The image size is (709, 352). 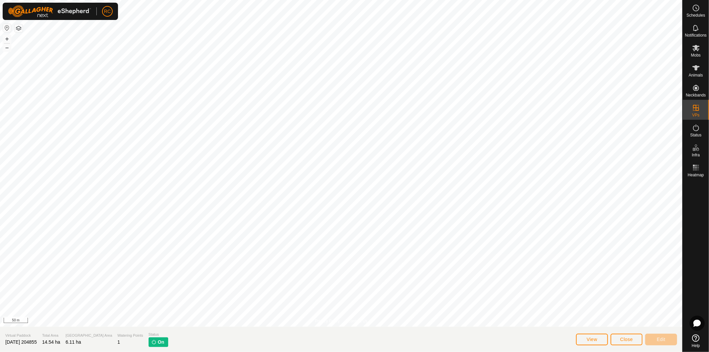 I want to click on img: Gallagher Logo, so click(x=50, y=11).